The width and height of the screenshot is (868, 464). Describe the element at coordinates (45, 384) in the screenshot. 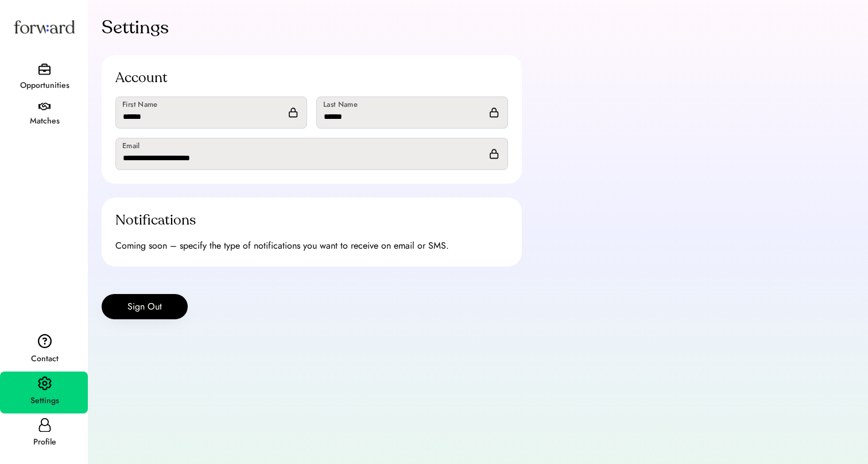

I see `img: settings.svg` at that location.